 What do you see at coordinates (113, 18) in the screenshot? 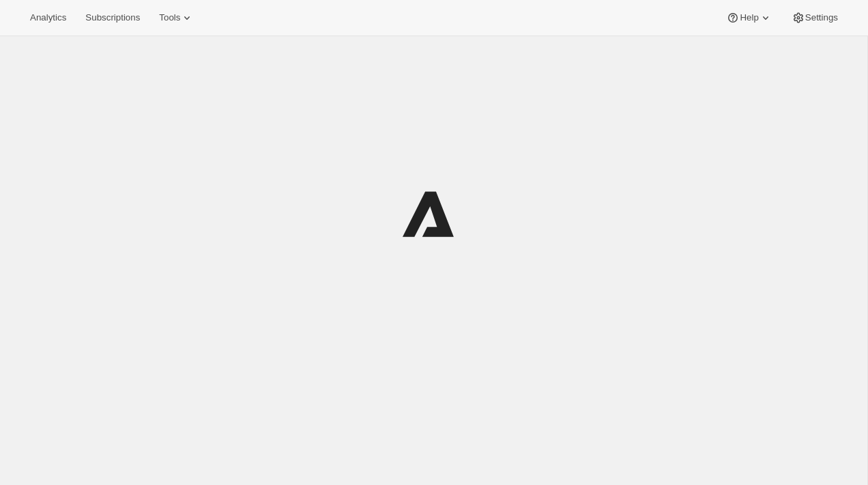
I see `button: Subscriptions` at bounding box center [113, 18].